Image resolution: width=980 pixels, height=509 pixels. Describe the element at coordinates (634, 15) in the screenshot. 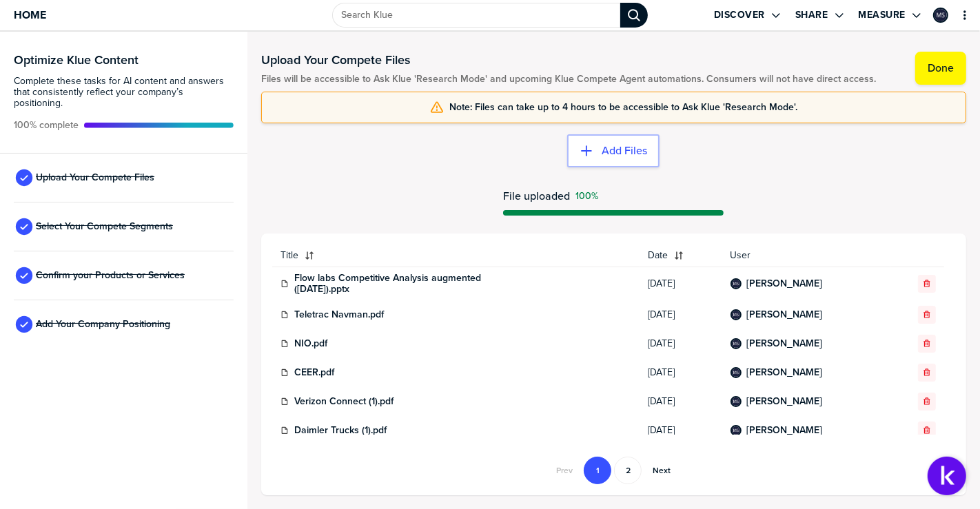

I see `div: Search Klue` at that location.